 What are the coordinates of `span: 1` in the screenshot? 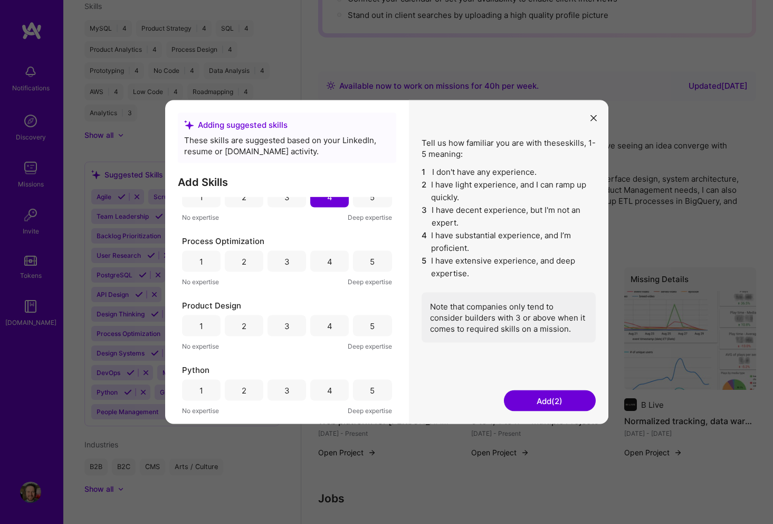 It's located at (425, 172).